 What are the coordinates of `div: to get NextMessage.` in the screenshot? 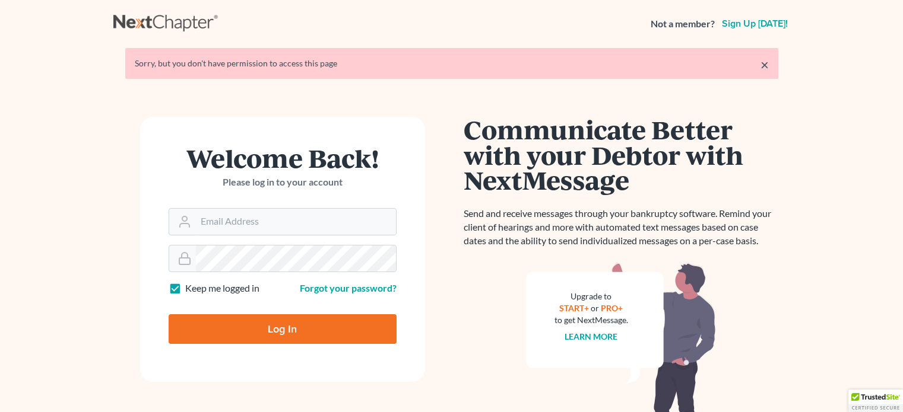 It's located at (591, 320).